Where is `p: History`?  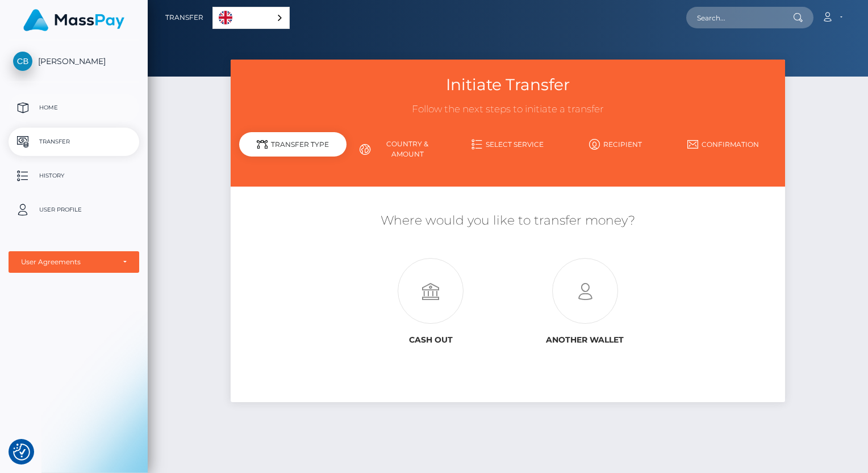
p: History is located at coordinates (74, 176).